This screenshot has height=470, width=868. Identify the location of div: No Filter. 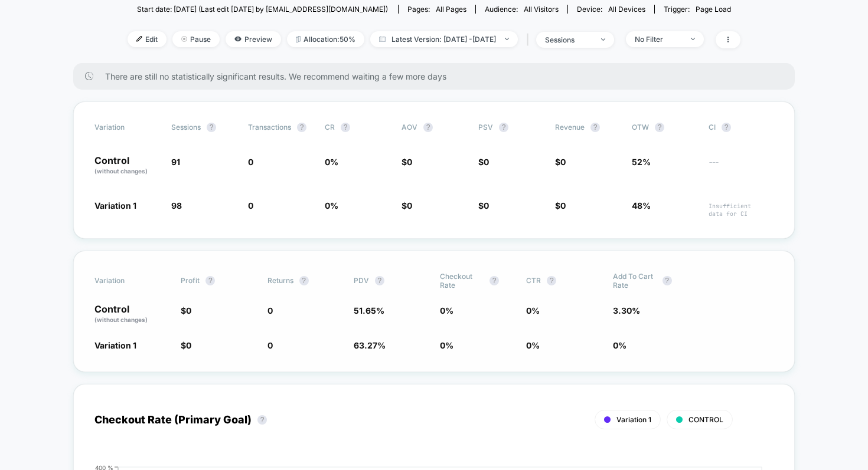
(659, 39).